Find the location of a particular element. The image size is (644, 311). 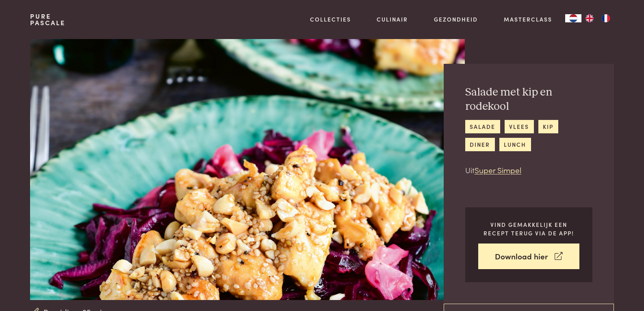

a: NL is located at coordinates (573, 18).